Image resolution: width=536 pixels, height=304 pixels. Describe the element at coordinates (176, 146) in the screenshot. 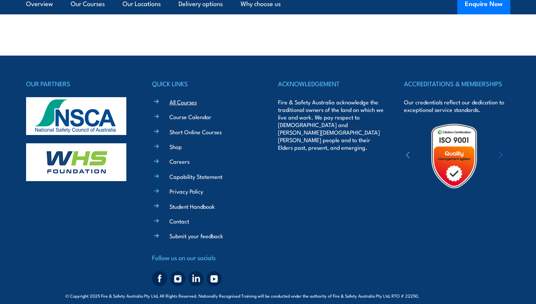

I see `a: Shop` at that location.